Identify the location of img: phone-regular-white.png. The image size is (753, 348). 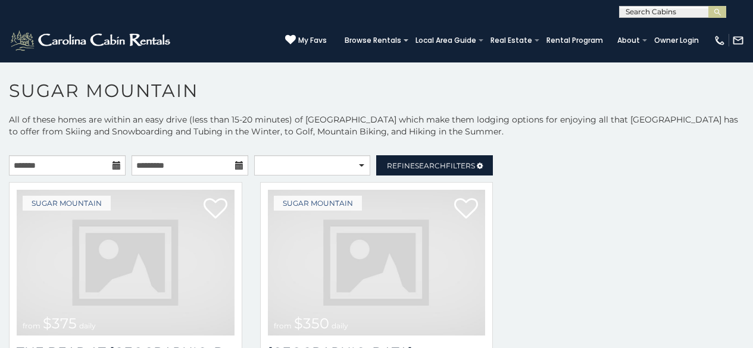
(720, 40).